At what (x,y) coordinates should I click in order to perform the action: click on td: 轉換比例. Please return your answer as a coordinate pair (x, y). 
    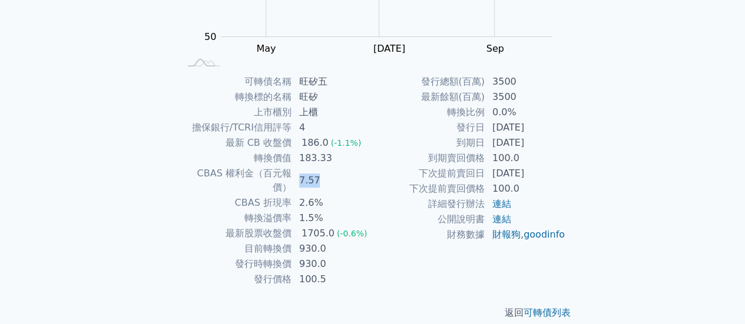
    Looking at the image, I should click on (429, 112).